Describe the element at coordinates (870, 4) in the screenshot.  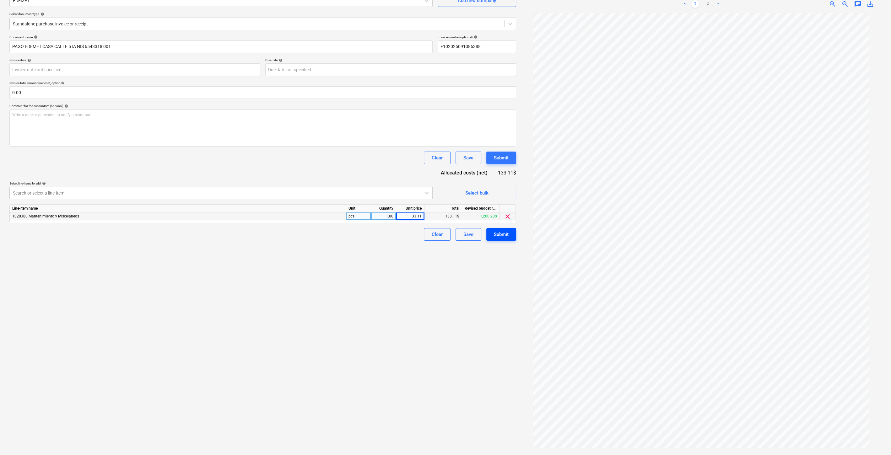
I see `span: save_alt` at that location.